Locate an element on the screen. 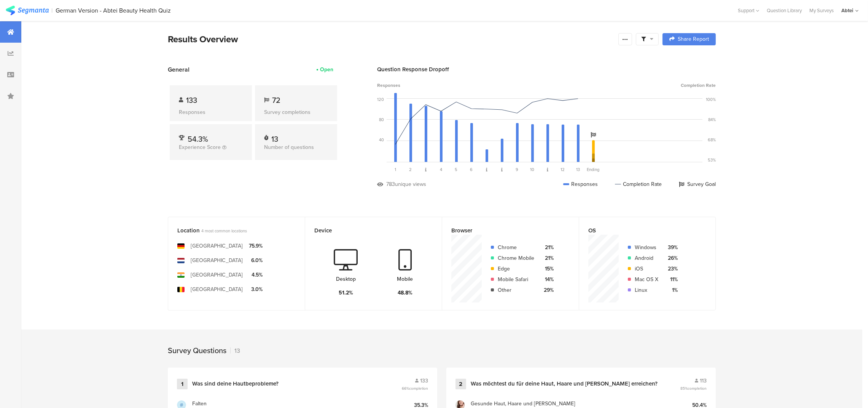 The image size is (868, 408). div: Ending is located at coordinates (593, 170).